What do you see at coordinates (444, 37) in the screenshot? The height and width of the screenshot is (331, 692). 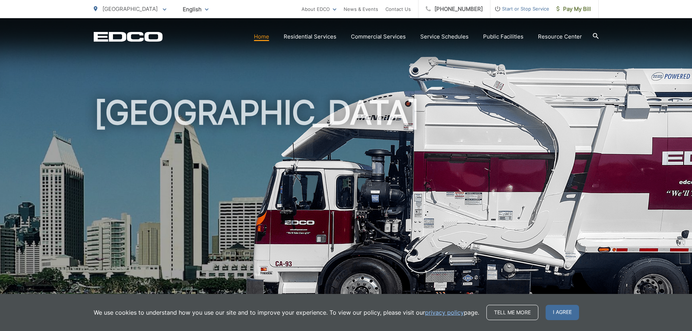 I see `a: Service Schedules` at bounding box center [444, 37].